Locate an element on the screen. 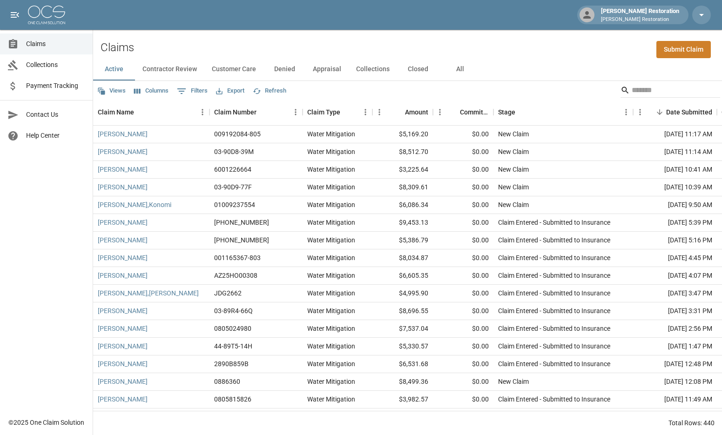 This screenshot has height=435, width=722. div: $3,982.57 is located at coordinates (403, 400).